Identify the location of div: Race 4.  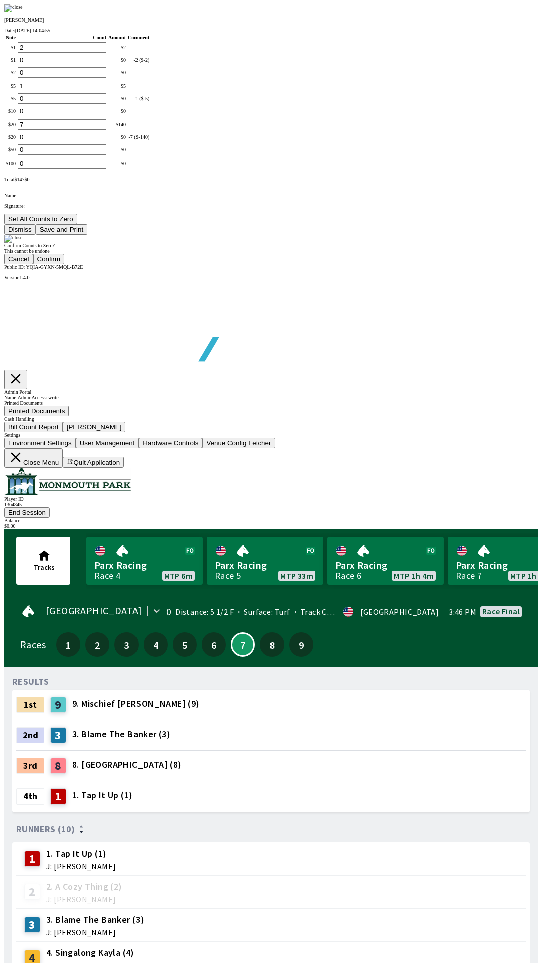
(107, 576).